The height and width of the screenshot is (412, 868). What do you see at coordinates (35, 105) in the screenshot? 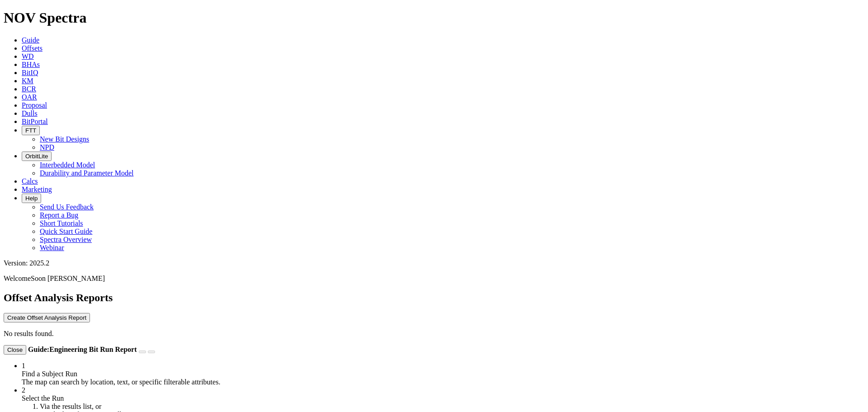
I see `a: Proposal` at bounding box center [35, 105].